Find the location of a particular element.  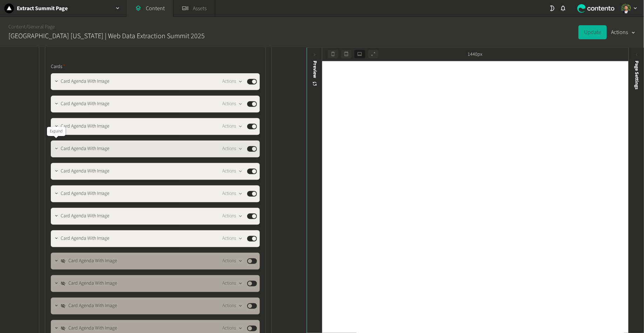

img: Extract Summit Page is located at coordinates (9, 9).